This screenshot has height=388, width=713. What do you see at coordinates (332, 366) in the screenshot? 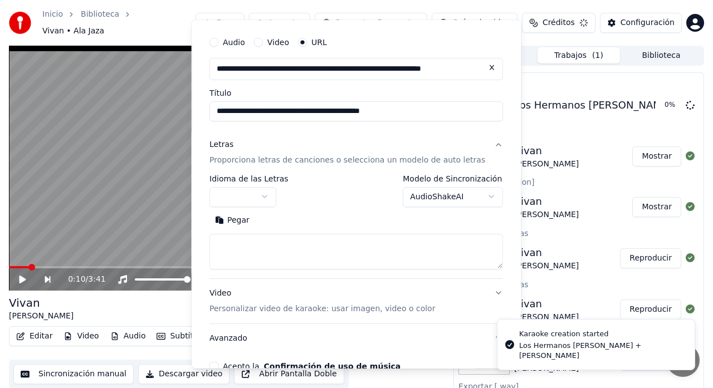
I see `button: Acepto la` at bounding box center [332, 366].